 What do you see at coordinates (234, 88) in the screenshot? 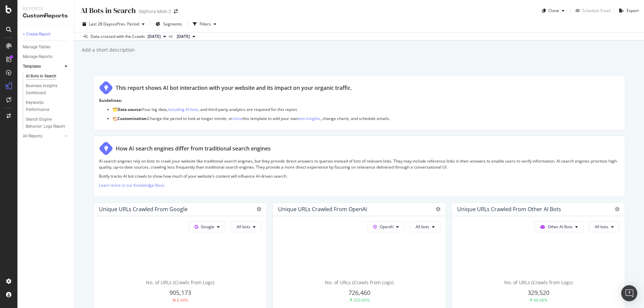
I see `div: This report shows AI bot interaction with your website and its impact on your organic traffic.` at bounding box center [234, 88].